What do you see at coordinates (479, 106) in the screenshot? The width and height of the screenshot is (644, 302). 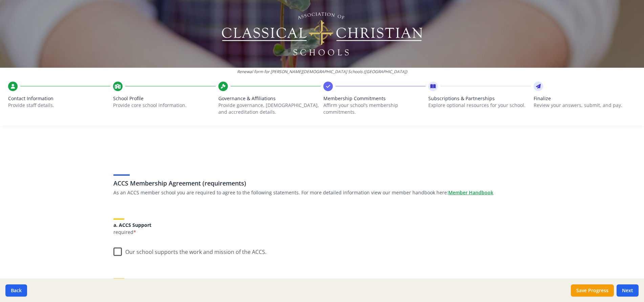 I see `p: Explore optional resources for your school.` at bounding box center [479, 106].